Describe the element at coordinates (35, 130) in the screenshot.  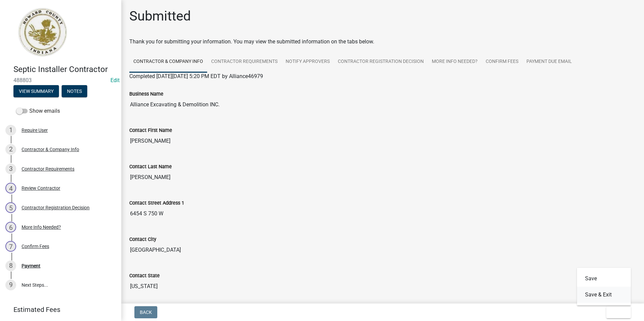
I see `div: Require User` at that location.